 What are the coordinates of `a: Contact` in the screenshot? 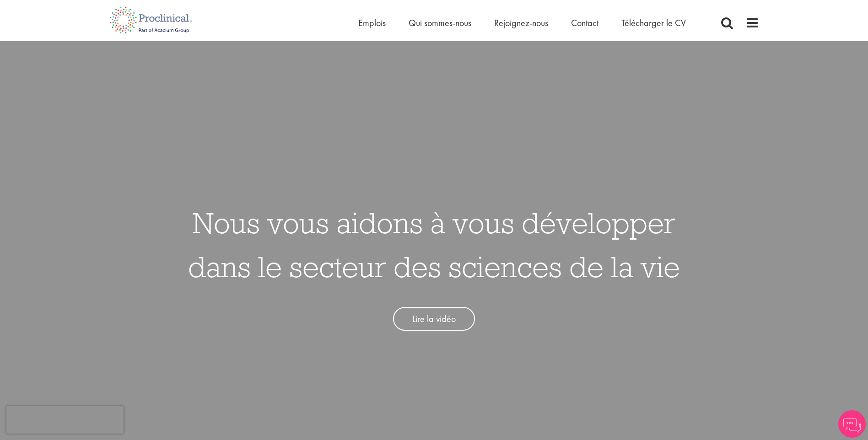 It's located at (585, 23).